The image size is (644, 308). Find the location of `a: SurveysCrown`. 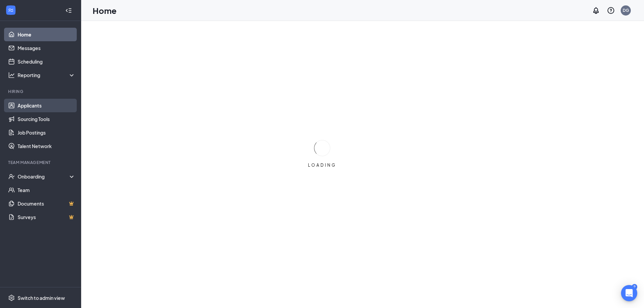

a: SurveysCrown is located at coordinates (47, 217).